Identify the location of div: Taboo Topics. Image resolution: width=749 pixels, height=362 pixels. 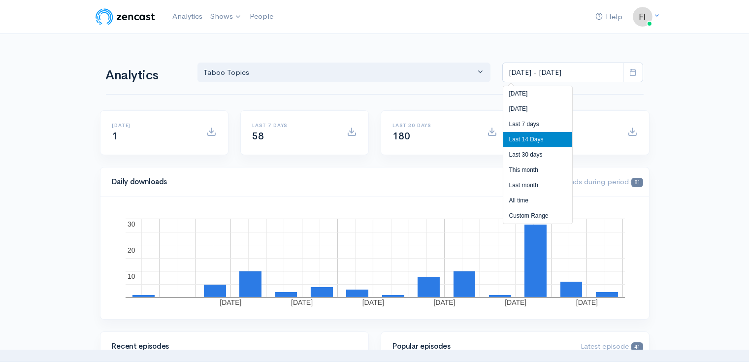
(340, 72).